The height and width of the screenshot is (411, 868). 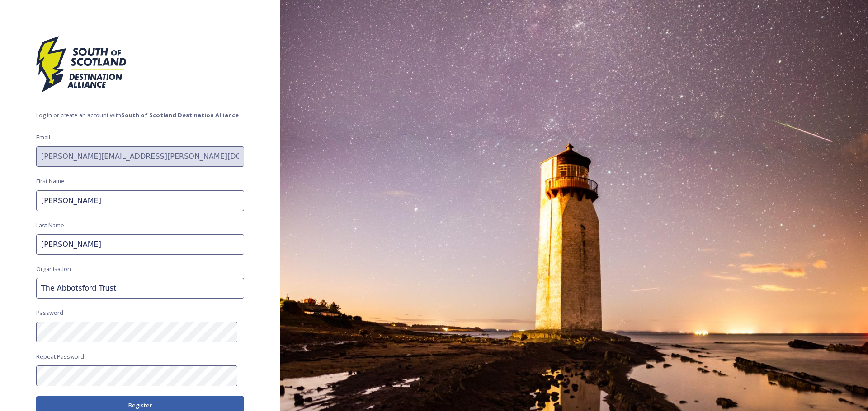 What do you see at coordinates (43, 137) in the screenshot?
I see `span: Email` at bounding box center [43, 137].